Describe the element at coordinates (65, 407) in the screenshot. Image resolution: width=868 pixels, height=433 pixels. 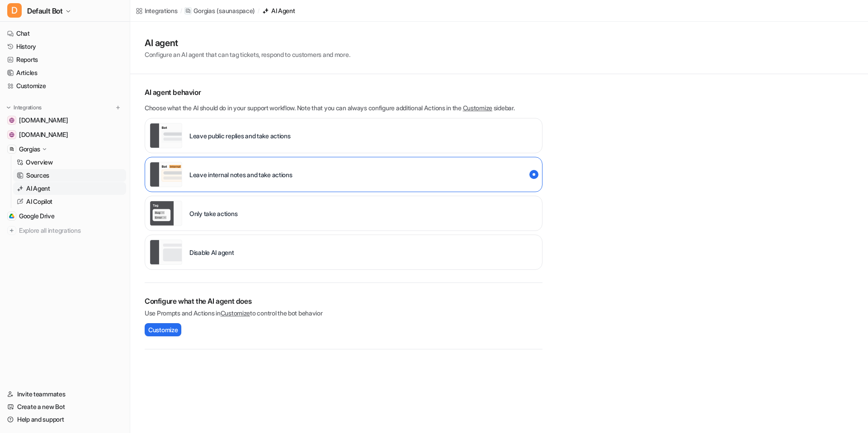
I see `a: Create a new Bot` at that location.